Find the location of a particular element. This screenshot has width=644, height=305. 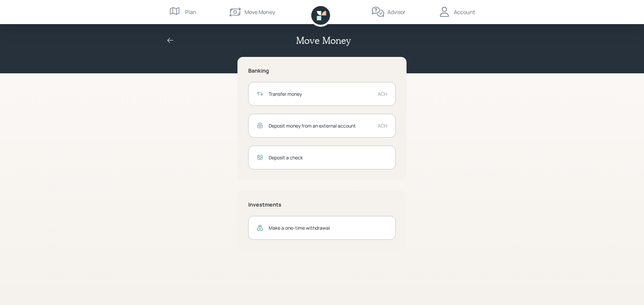

div: Plan is located at coordinates (190, 12).